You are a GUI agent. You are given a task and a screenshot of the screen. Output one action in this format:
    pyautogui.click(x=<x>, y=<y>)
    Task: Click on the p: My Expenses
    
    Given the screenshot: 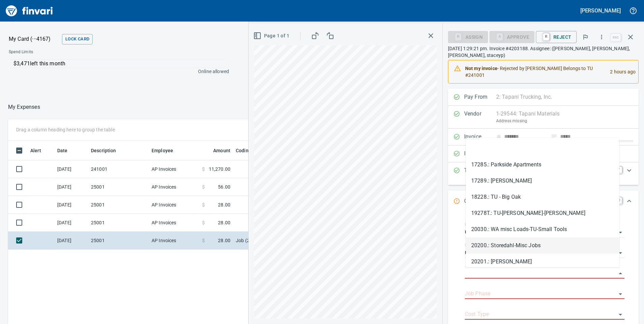 What is the action you would take?
    pyautogui.click(x=24, y=107)
    